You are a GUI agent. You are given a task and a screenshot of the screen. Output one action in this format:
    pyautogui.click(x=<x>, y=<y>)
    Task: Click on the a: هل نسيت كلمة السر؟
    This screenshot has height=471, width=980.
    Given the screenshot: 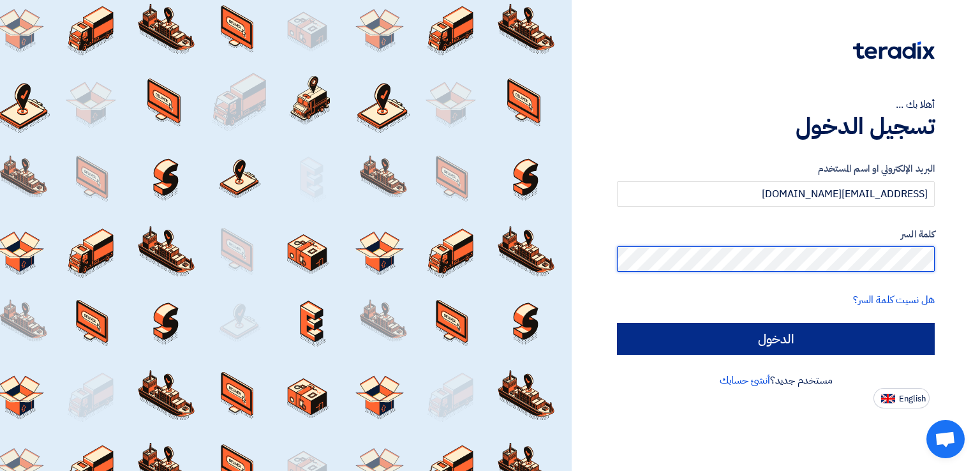 What is the action you would take?
    pyautogui.click(x=894, y=300)
    